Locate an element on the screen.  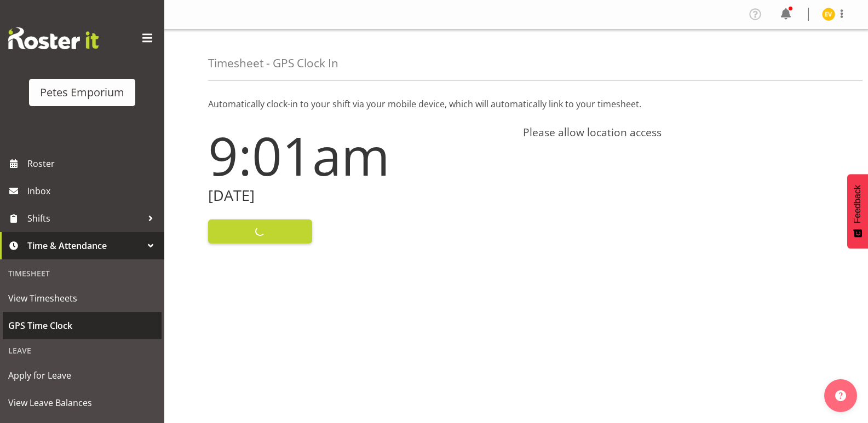
span: Inbox is located at coordinates (93, 191).